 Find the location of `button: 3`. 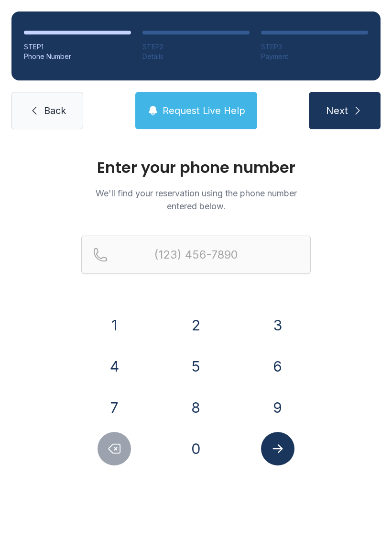

button: 3 is located at coordinates (278, 325).